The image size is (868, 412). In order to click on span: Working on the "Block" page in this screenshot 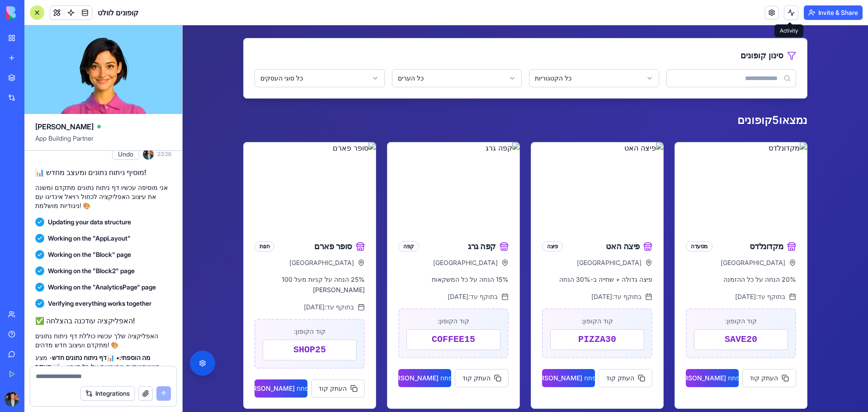, I will do `click(90, 255)`.